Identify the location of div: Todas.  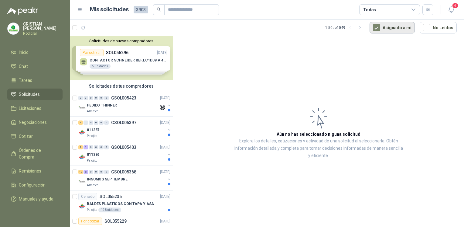
(370, 10).